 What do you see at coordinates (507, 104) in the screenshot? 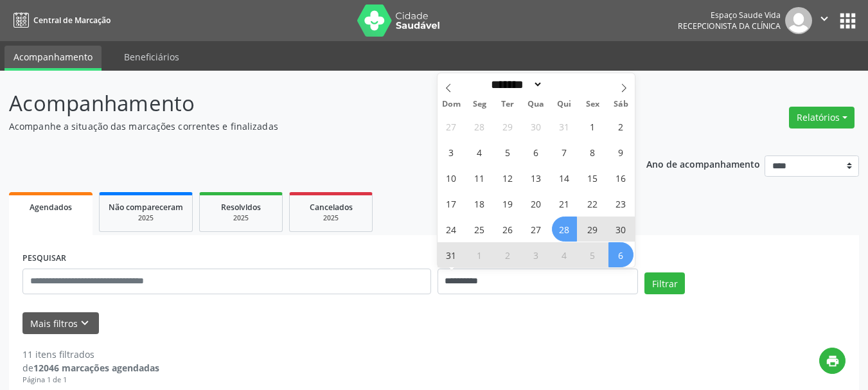
I see `span: Ter` at bounding box center [507, 104].